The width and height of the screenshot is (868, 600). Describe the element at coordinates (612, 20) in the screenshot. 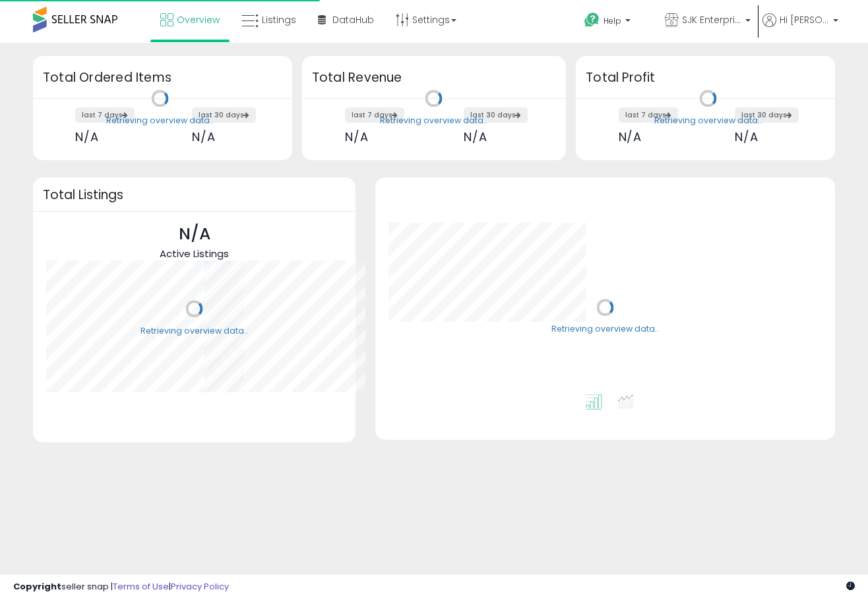

I see `span: Help` at that location.